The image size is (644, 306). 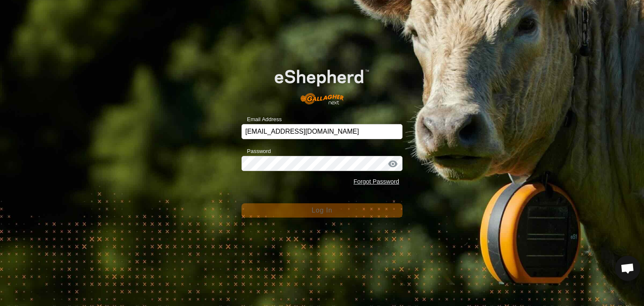 I want to click on button: Log In, so click(x=322, y=210).